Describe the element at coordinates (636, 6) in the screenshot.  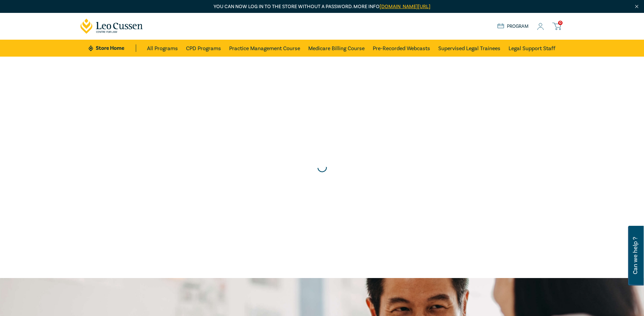
I see `img: Close` at that location.